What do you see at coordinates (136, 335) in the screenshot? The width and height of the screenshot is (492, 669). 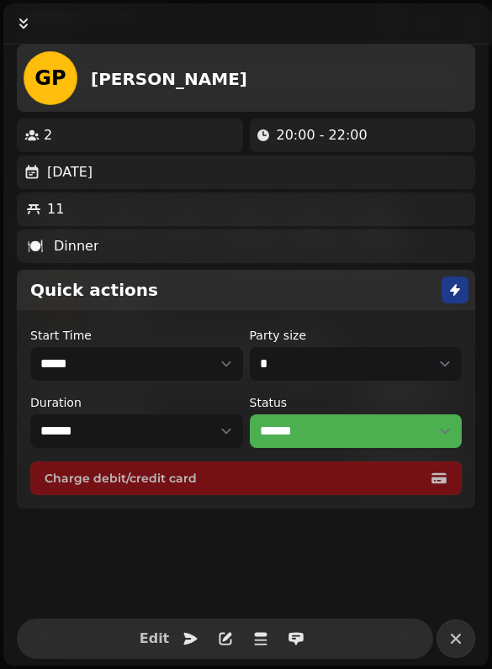 I see `label: Start Time` at bounding box center [136, 335].